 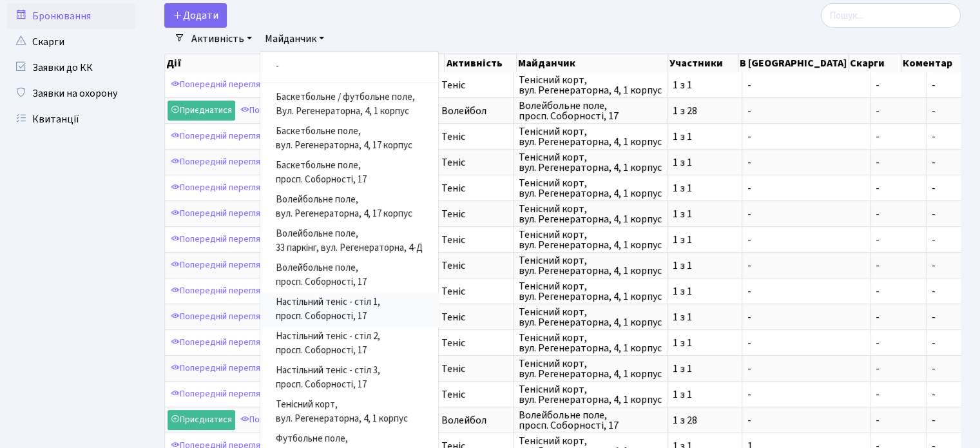 What do you see at coordinates (246, 63) in the screenshot?
I see `th: Дії` at bounding box center [246, 63].